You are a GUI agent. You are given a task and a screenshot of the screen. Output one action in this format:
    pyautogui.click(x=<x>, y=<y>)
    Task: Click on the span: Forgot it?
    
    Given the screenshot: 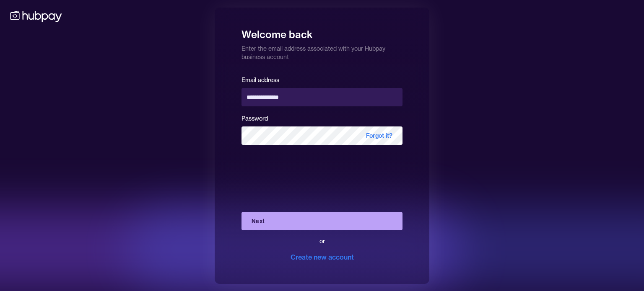 What is the action you would take?
    pyautogui.click(x=379, y=136)
    